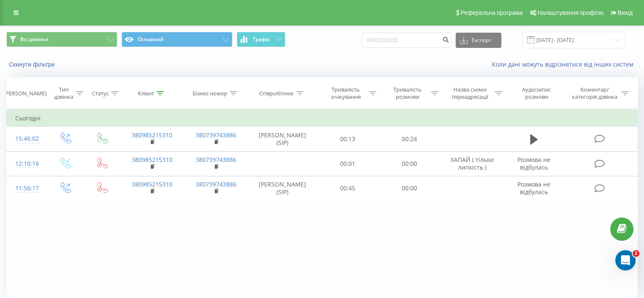 Image resolution: width=644 pixels, height=298 pixels. I want to click on td: Сьогодні, so click(323, 118).